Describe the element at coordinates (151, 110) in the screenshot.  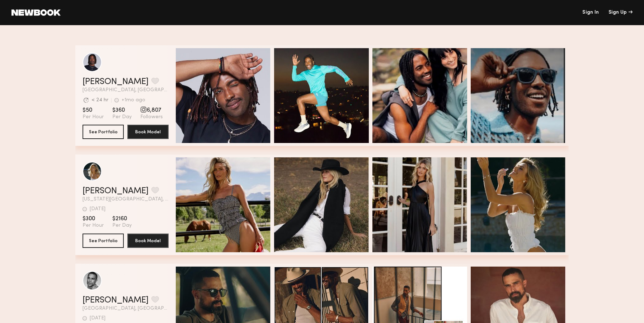
I see `span: 6,807` at that location.